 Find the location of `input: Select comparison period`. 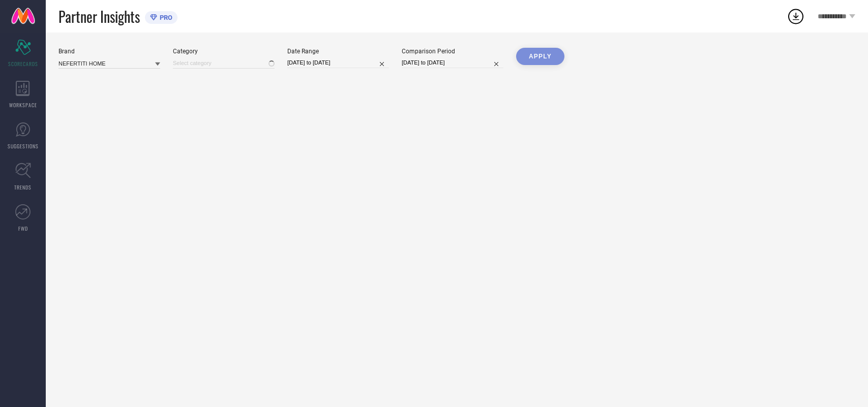

input: Select comparison period is located at coordinates (453, 62).